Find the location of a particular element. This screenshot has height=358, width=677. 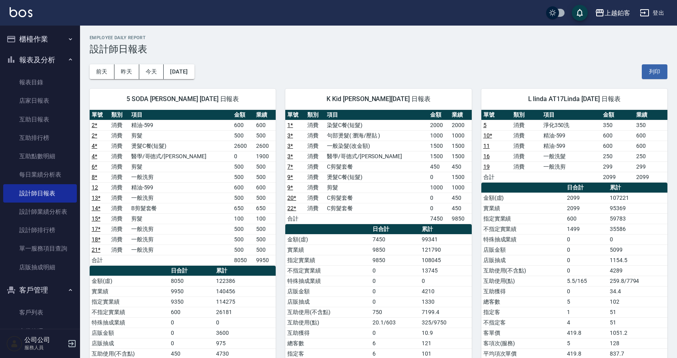

td: 客單價 is located at coordinates (523, 333).